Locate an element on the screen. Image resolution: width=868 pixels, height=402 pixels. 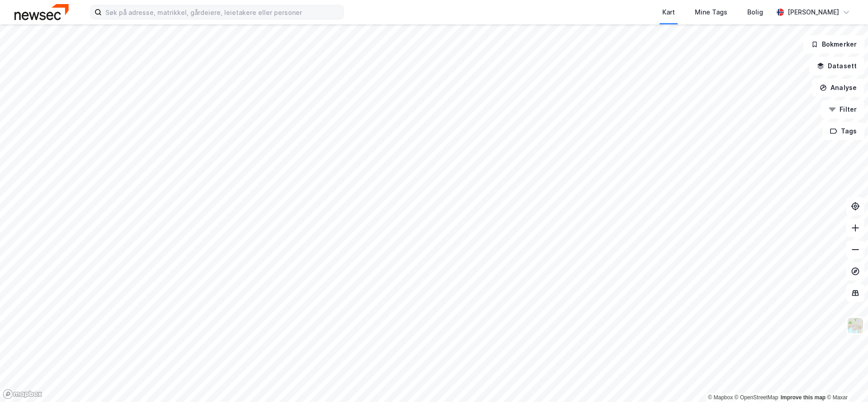
div: Kontrollprogram for chat is located at coordinates (845, 380).